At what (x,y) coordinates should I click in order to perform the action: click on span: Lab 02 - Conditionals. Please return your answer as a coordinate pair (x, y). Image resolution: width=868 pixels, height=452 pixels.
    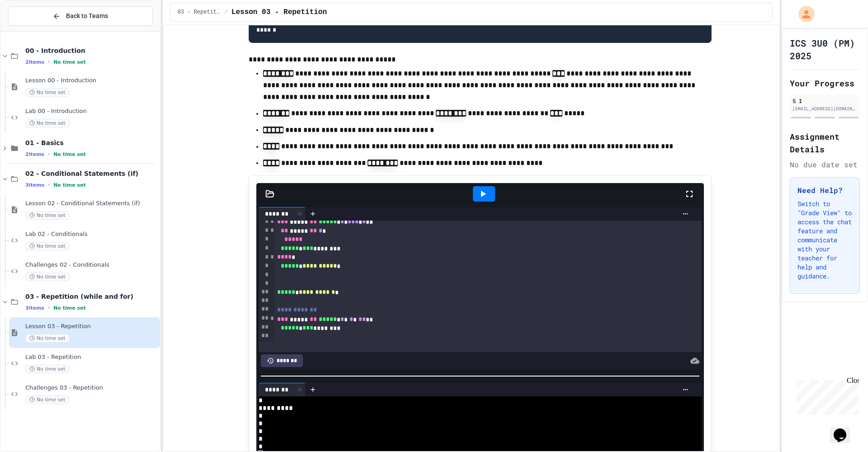
    Looking at the image, I should click on (92, 234).